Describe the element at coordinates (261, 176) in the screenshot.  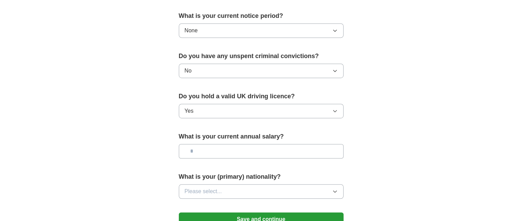
I see `label: What is your (primary) nationality?` at that location.